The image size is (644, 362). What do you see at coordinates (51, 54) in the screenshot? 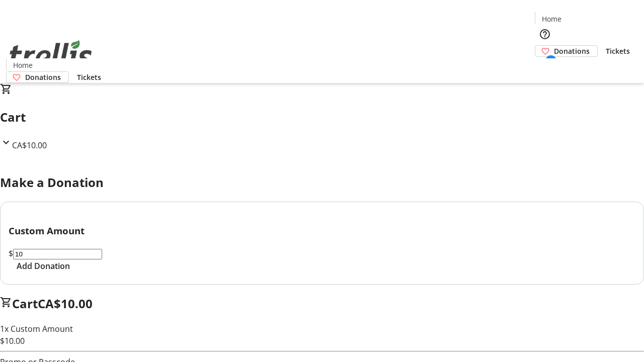
I see `img: Orient E2E Organization GyvYILRTYF's Logo` at bounding box center [51, 54].